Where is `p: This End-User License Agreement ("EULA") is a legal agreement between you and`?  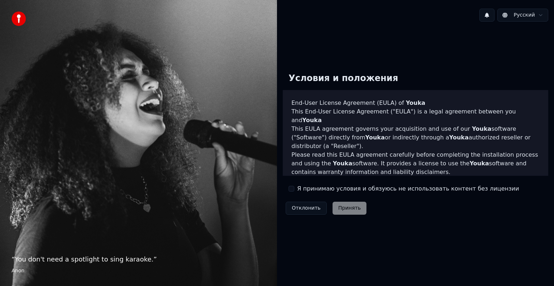 p: This End-User License Agreement ("EULA") is a legal agreement between you and is located at coordinates (416, 116).